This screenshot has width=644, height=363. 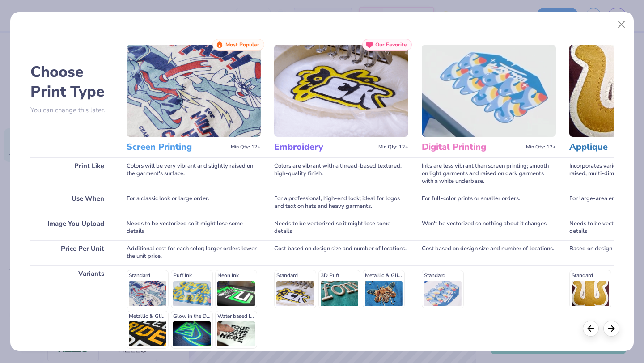 What do you see at coordinates (194, 173) in the screenshot?
I see `div: Colors will be very vibrant and slightly raised on the garment's surface.` at bounding box center [194, 173].